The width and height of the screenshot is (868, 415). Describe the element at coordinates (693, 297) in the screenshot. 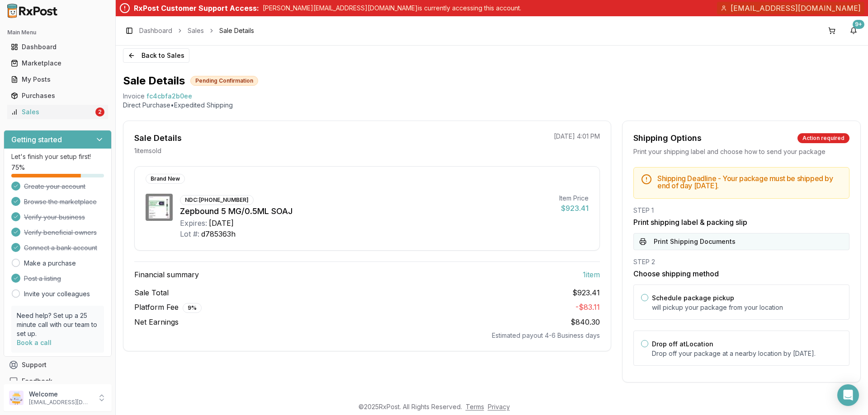

I see `label: Schedule package pickup` at that location.